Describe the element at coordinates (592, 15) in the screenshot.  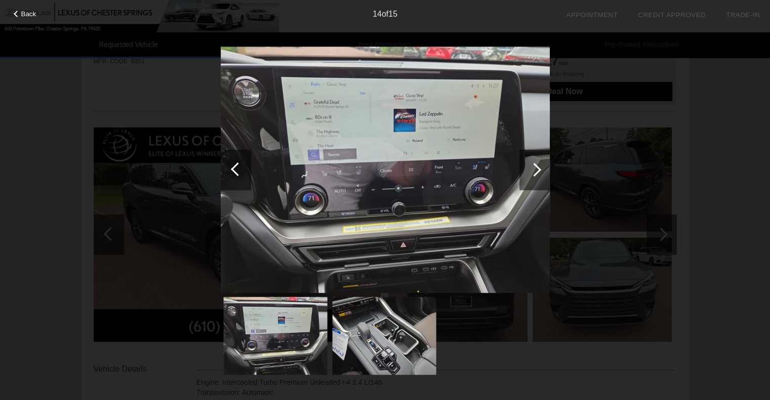
I see `a: Appointment` at that location.